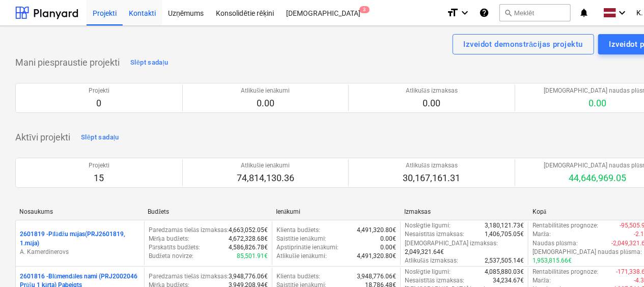 The image size is (644, 287). I want to click on p: Pārskatīts budžets :, so click(175, 248).